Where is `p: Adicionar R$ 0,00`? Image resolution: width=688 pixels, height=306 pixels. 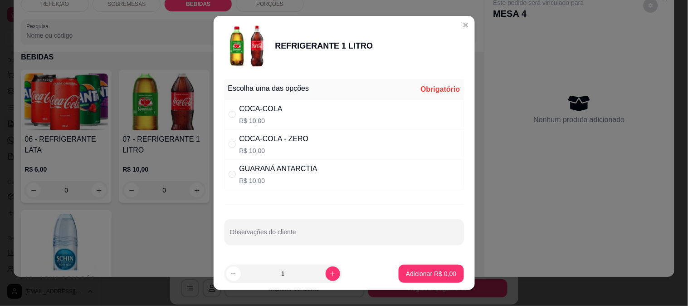 p: Adicionar R$ 0,00 is located at coordinates (431, 274).